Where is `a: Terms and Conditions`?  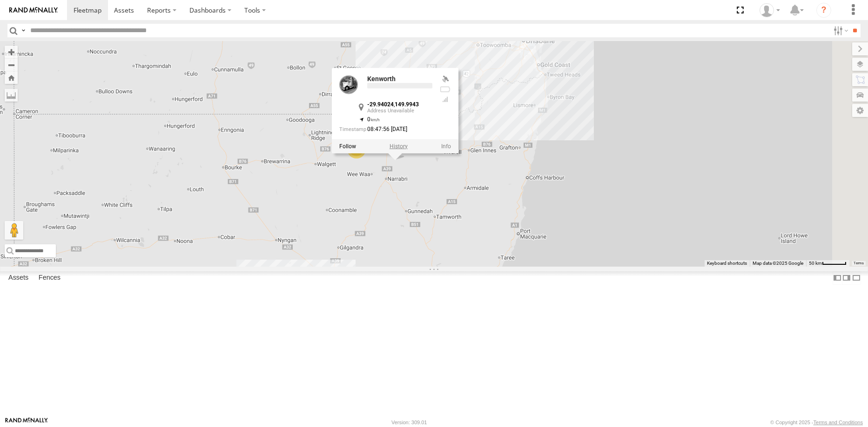 a: Terms and Conditions is located at coordinates (839, 422).